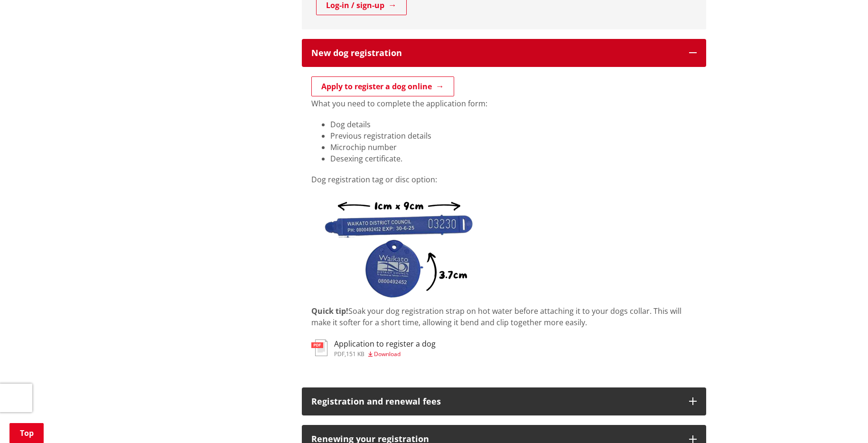  Describe the element at coordinates (504, 322) in the screenshot. I see `div: Soak your dog registration strap on hot water before attaching it to your dogs collar. This will ...` at that location.